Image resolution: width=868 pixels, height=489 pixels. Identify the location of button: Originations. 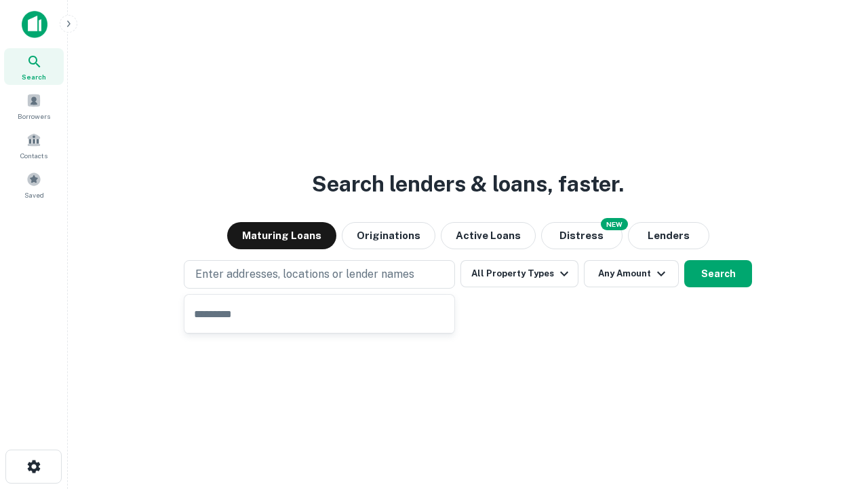
(389, 236).